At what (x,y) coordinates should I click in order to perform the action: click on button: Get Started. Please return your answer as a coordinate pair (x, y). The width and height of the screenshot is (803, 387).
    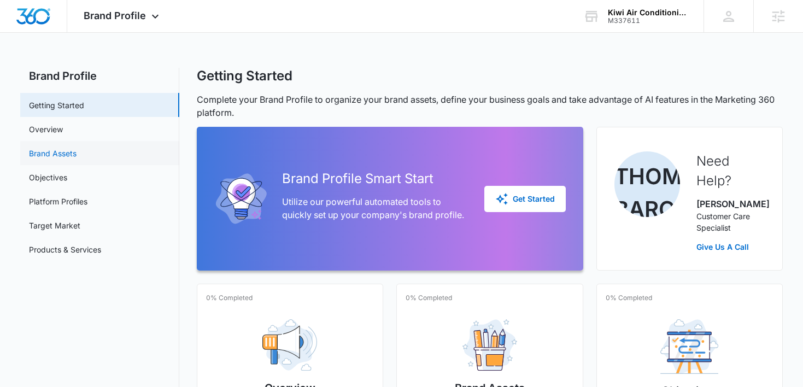
    Looking at the image, I should click on (525, 199).